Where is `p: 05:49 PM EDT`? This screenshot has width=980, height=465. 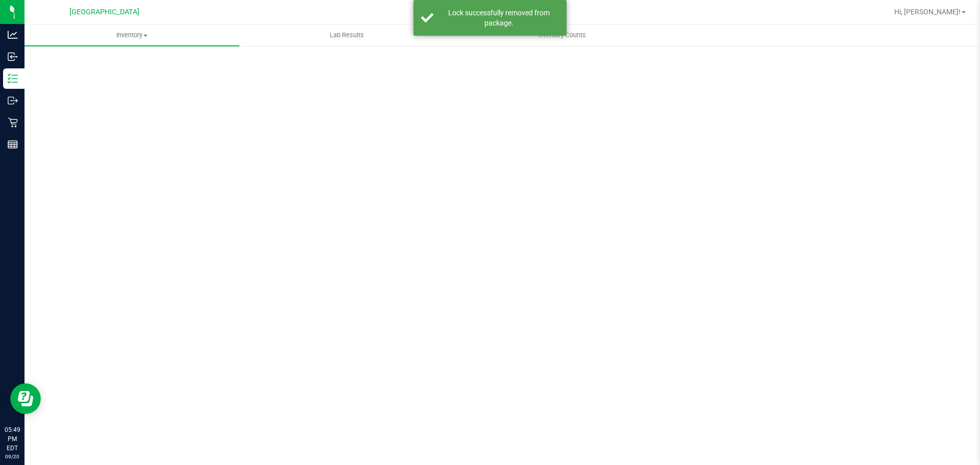 p: 05:49 PM EDT is located at coordinates (12, 439).